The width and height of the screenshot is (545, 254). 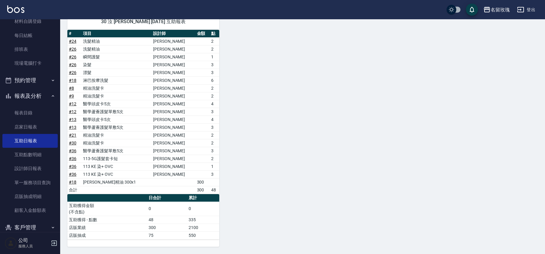 What do you see at coordinates (167, 235) in the screenshot?
I see `td: 75` at bounding box center [167, 235].